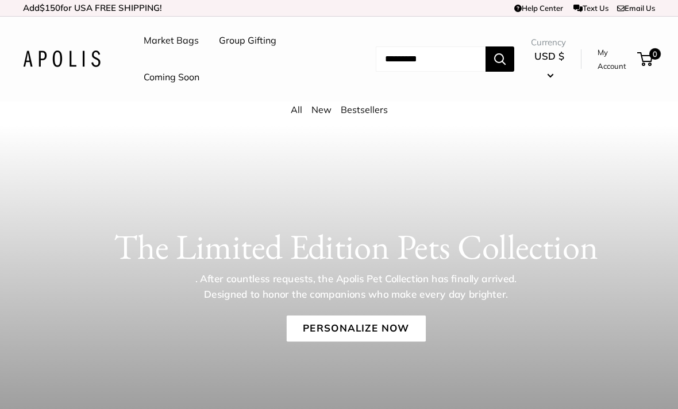 This screenshot has height=409, width=678. Describe the element at coordinates (321, 110) in the screenshot. I see `a: New` at that location.